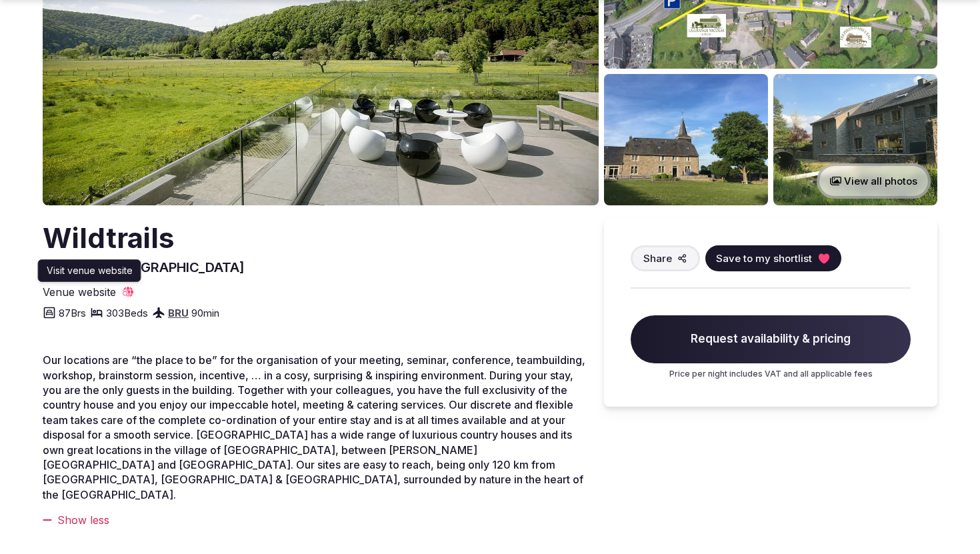 The width and height of the screenshot is (980, 554). Describe the element at coordinates (144, 238) in the screenshot. I see `h2: Wildtrails` at that location.